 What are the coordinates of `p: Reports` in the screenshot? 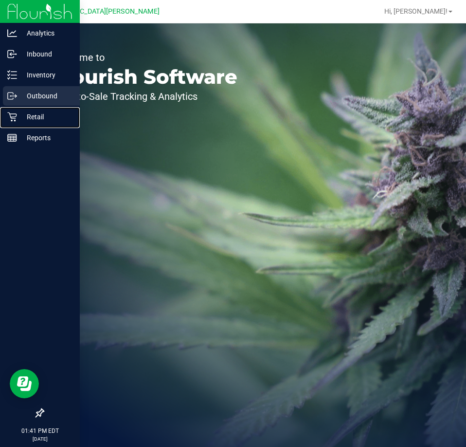 It's located at (46, 138).